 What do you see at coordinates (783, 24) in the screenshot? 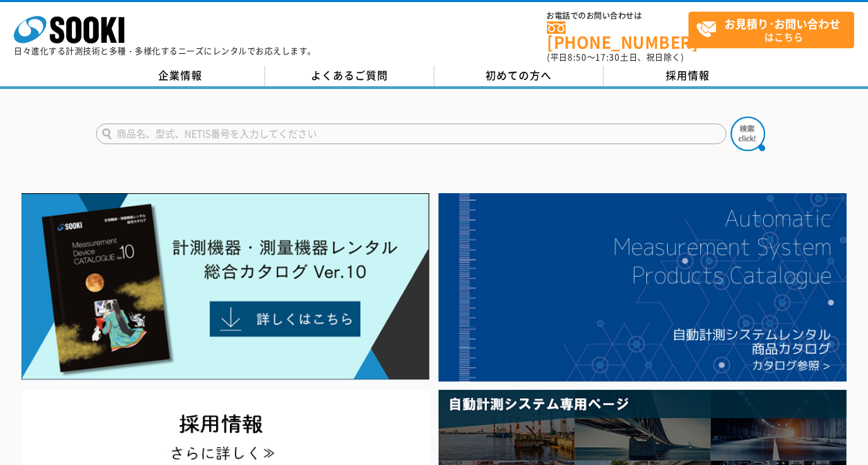
I see `strong: お見積り･お問い合わせ` at bounding box center [783, 24].